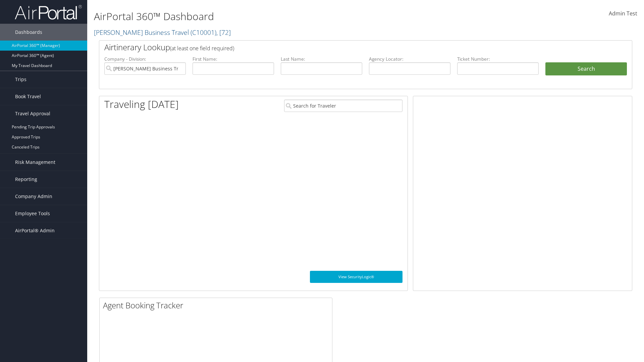  Describe the element at coordinates (21, 80) in the screenshot. I see `span: Trips` at that location.